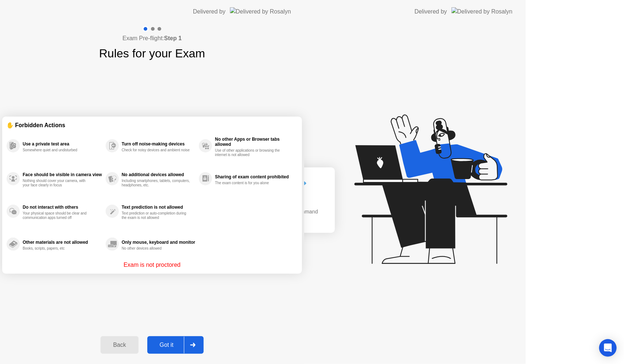 The image size is (624, 364). Describe the element at coordinates (62, 207) in the screenshot. I see `div: Do not interact with others` at that location.